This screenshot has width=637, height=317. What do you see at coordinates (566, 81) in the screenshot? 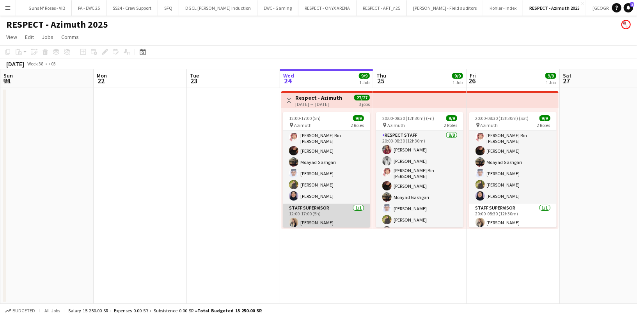
I see `span: 27` at bounding box center [566, 81].